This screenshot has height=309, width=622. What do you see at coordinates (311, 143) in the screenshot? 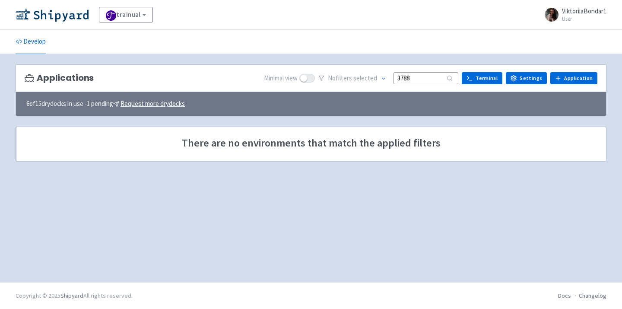
I see `span: There are no environments that match the applied filters` at bounding box center [311, 143].